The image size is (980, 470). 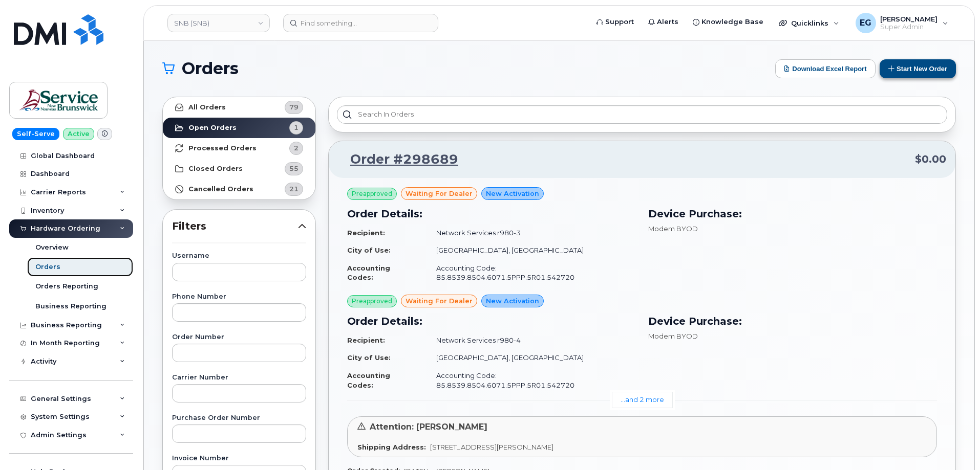 What do you see at coordinates (210, 68) in the screenshot?
I see `span: Orders` at bounding box center [210, 68].